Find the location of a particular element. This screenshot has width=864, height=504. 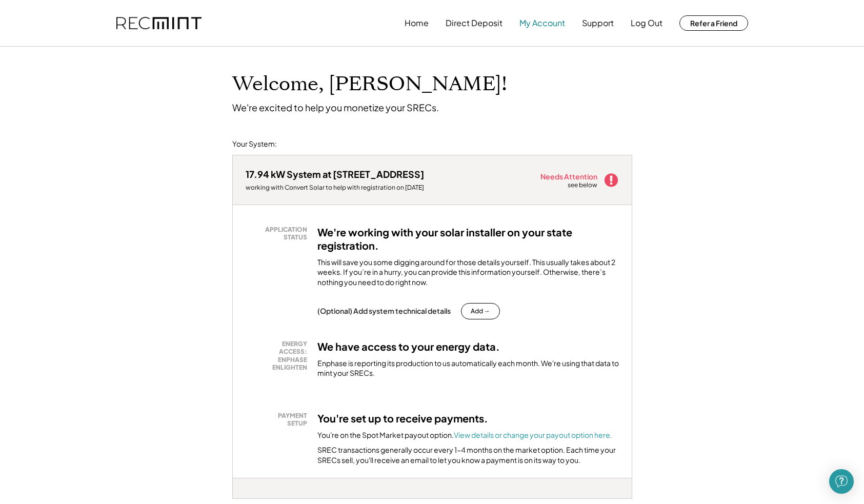

div: APPLICATION STATUS is located at coordinates (279, 233).